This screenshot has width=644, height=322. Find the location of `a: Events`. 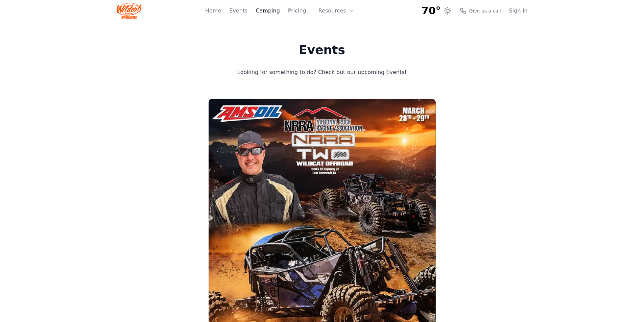

a: Events is located at coordinates (238, 11).